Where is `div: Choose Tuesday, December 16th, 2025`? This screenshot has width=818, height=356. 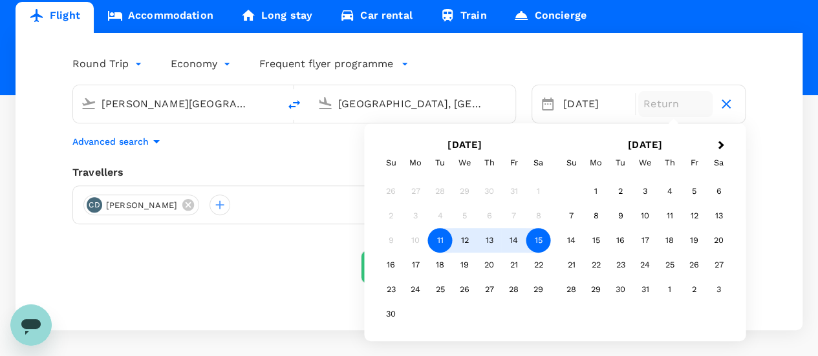
div: Choose Tuesday, December 16th, 2025 is located at coordinates (620, 240).